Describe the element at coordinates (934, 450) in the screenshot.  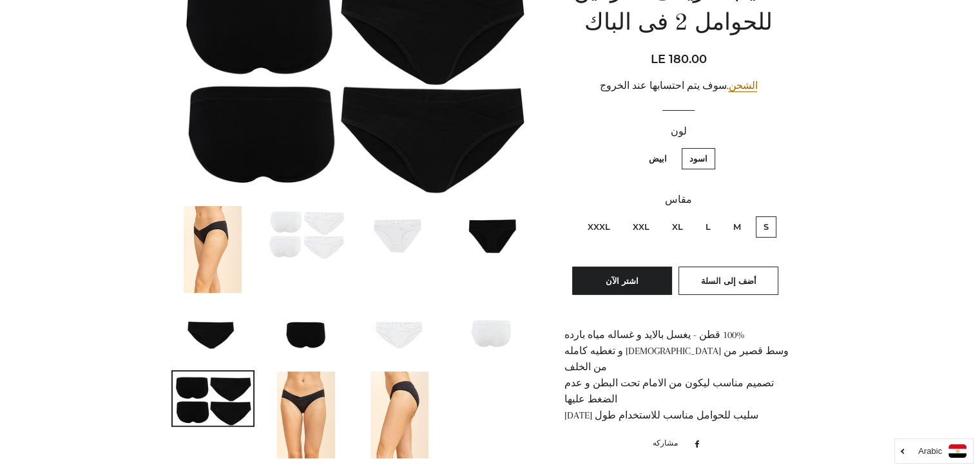
I see `a: Arabic` at that location.